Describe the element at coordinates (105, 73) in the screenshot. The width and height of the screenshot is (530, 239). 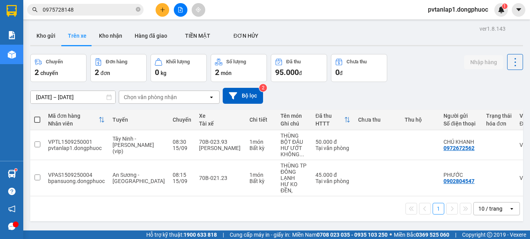
I see `span: đơn` at that location.